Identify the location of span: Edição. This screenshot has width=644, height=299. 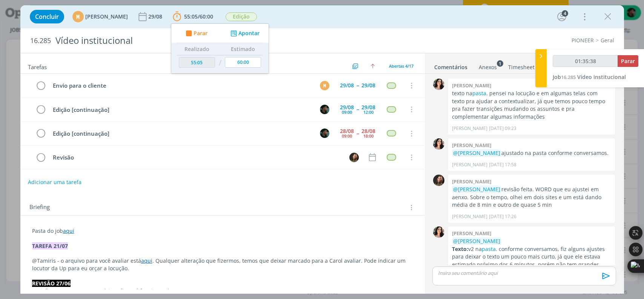
(241, 16).